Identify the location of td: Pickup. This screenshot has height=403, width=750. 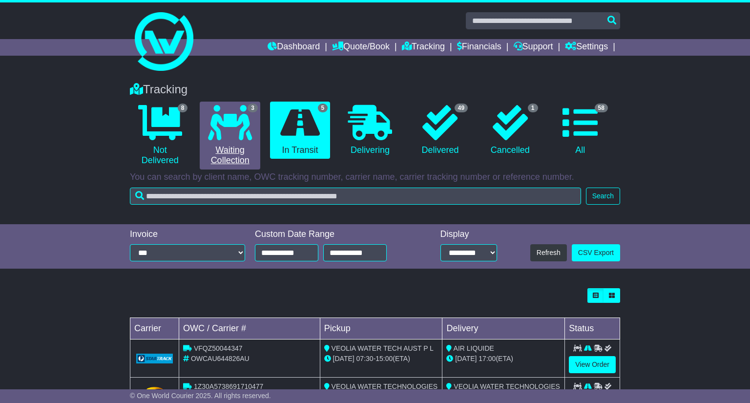
(381, 329).